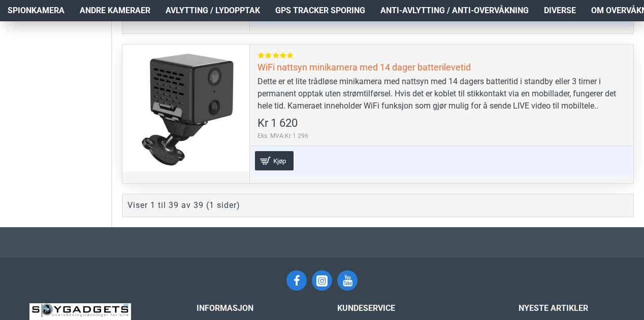  Describe the element at coordinates (277, 124) in the screenshot. I see `span: Kr 1 620` at that location.